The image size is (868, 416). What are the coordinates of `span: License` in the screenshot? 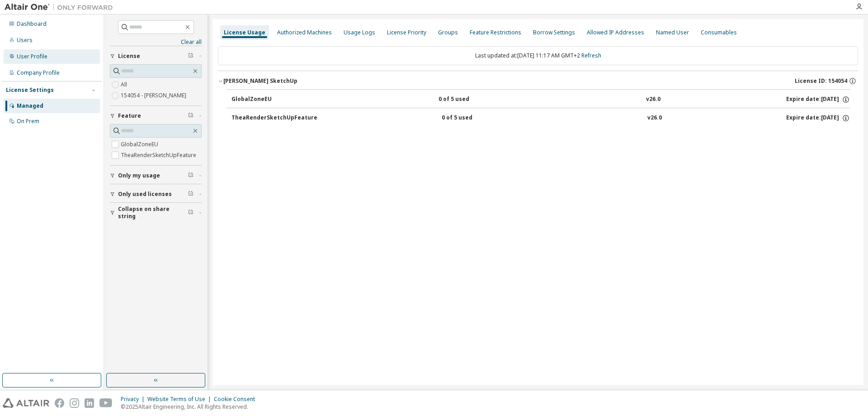 It's located at (129, 56).